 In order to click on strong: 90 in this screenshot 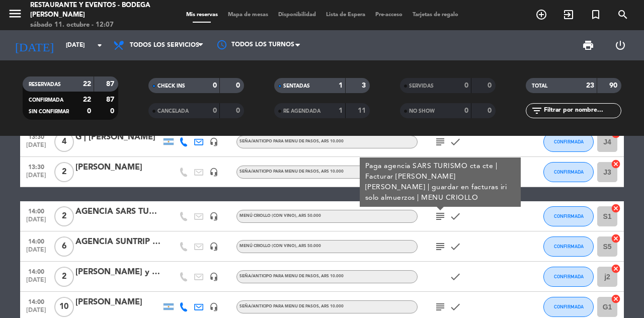, I will do `click(614, 86)`.